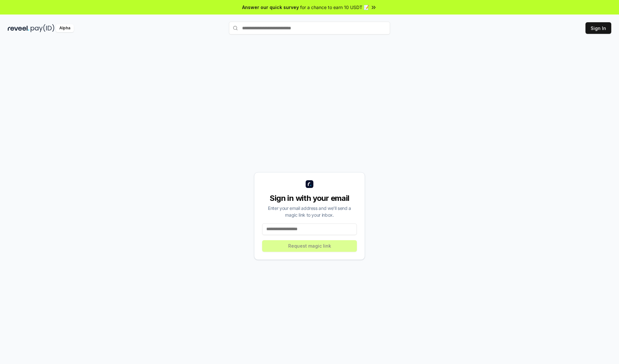  What do you see at coordinates (65, 28) in the screenshot?
I see `div: Alpha` at bounding box center [65, 28].